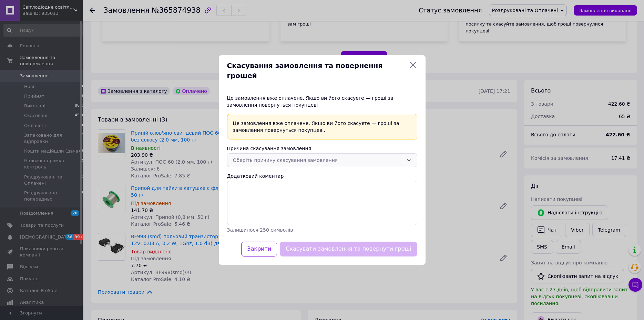 The height and width of the screenshot is (320, 644). I want to click on div: Це замовлення вже оплачене. Якщо ви його скасуєте — гроші за замовлення повернуться покупцеві., so click(322, 127).